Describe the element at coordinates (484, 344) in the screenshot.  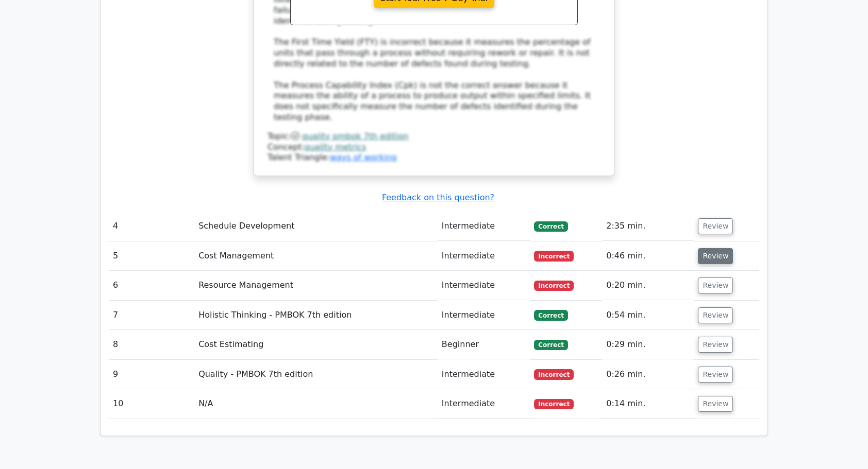
I see `td: Beginner` at that location.